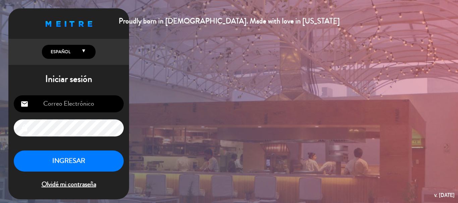 This screenshot has width=458, height=203. I want to click on i: email, so click(24, 104).